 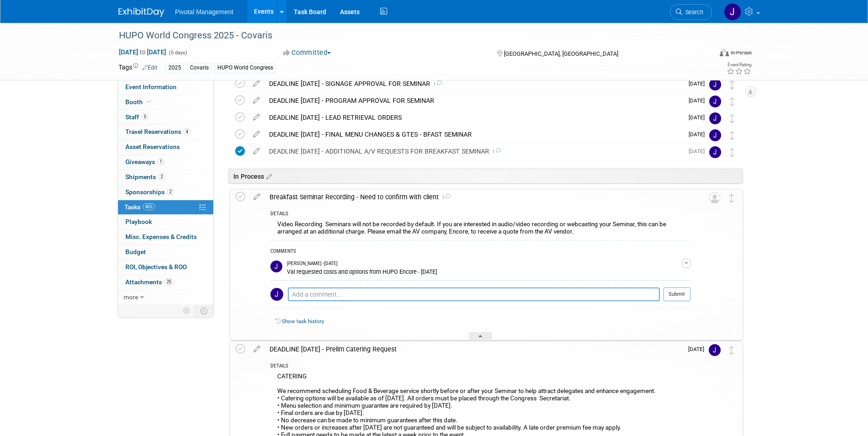 I want to click on span: (5 days), so click(x=178, y=53).